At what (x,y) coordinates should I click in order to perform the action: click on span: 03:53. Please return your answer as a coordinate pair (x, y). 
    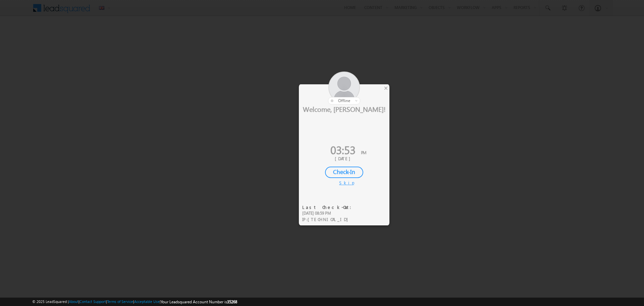
    Looking at the image, I should click on (343, 150).